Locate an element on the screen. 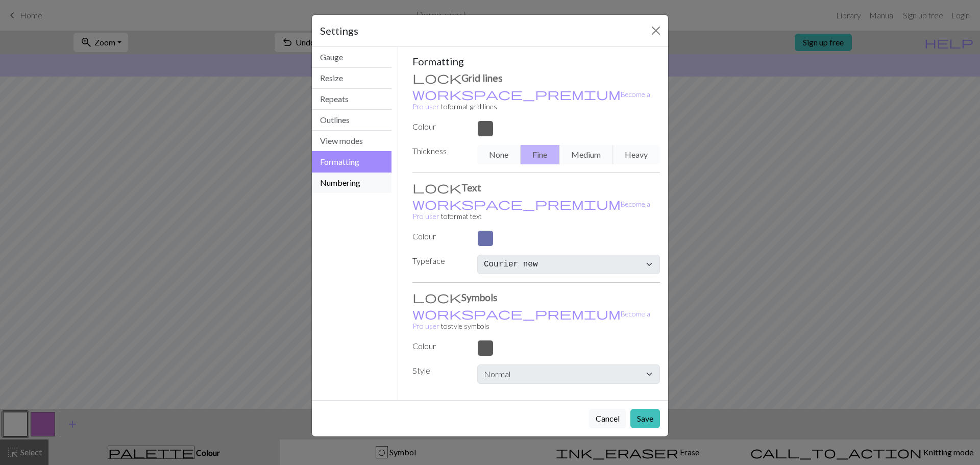 The height and width of the screenshot is (465, 980). button: Save is located at coordinates (645, 419).